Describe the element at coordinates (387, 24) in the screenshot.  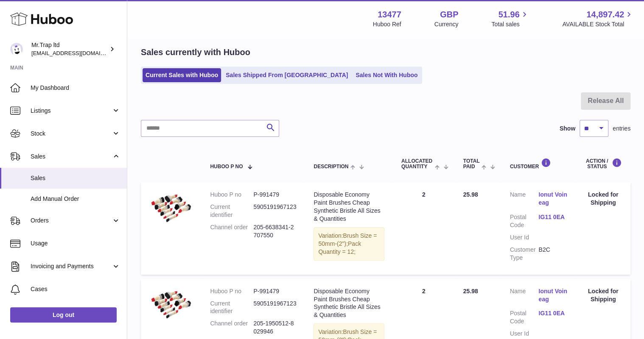
I see `div: Huboo Ref` at that location.